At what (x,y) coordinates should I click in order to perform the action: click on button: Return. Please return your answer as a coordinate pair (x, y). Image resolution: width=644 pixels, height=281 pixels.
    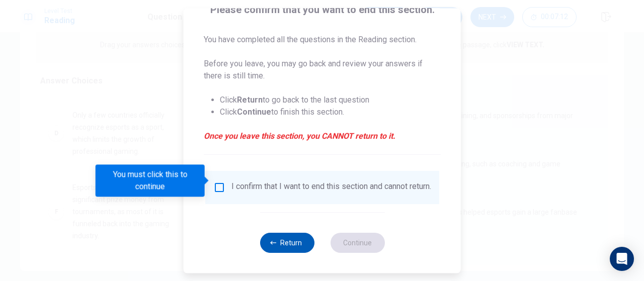
    Looking at the image, I should click on (287, 243).